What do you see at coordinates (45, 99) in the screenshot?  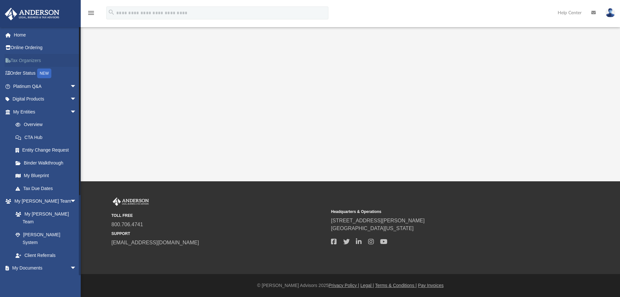 I see `a: Digital Productsarrow_drop_down` at bounding box center [45, 99].